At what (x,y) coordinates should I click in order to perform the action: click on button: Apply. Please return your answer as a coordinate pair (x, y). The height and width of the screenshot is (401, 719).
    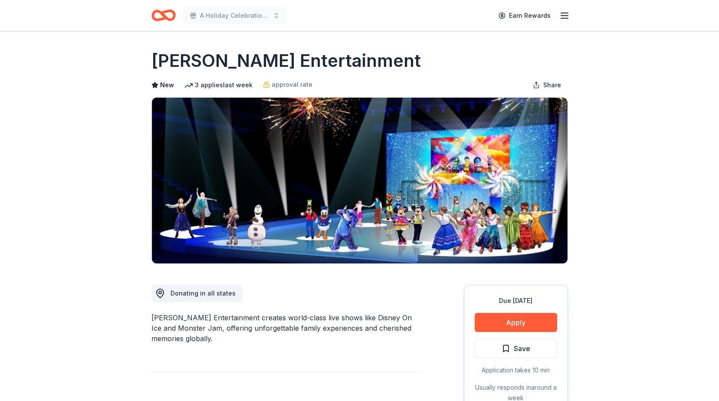
    Looking at the image, I should click on (516, 322).